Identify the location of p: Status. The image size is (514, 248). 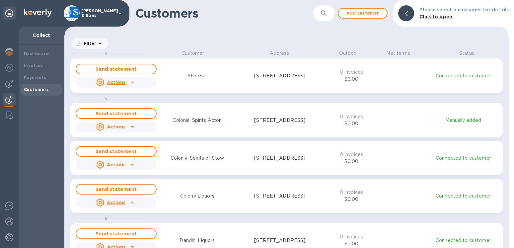
(467, 53).